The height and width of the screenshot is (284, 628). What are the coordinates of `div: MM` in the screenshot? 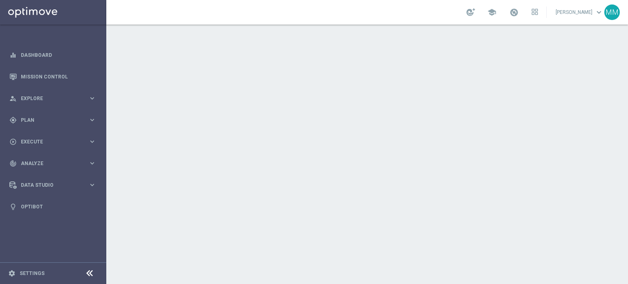 It's located at (612, 12).